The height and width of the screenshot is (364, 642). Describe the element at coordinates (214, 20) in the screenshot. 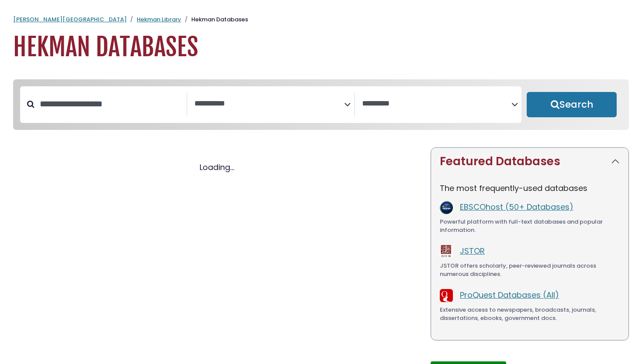

I see `li: Hekman Databases` at that location.